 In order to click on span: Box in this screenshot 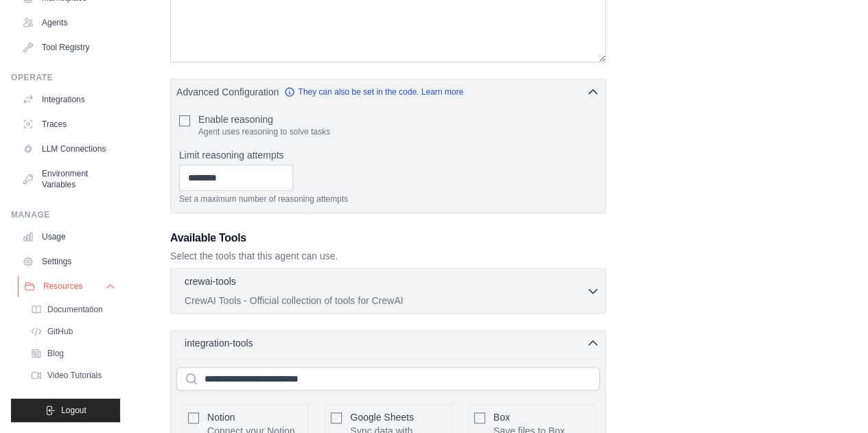, I will do `click(502, 417)`.